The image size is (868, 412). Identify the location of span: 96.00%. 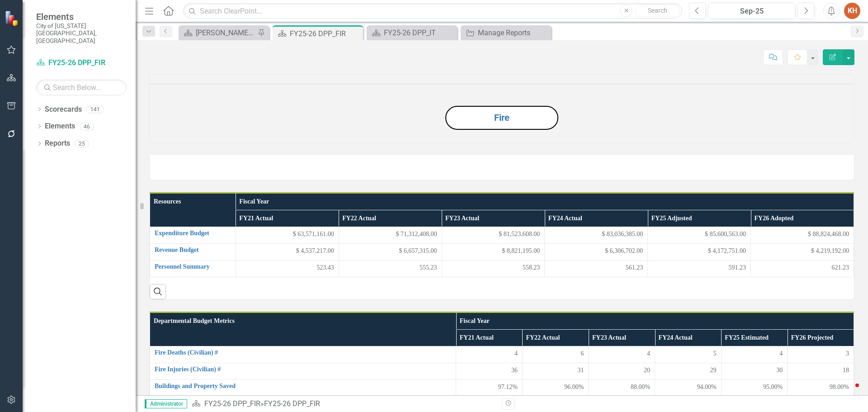
(573, 387).